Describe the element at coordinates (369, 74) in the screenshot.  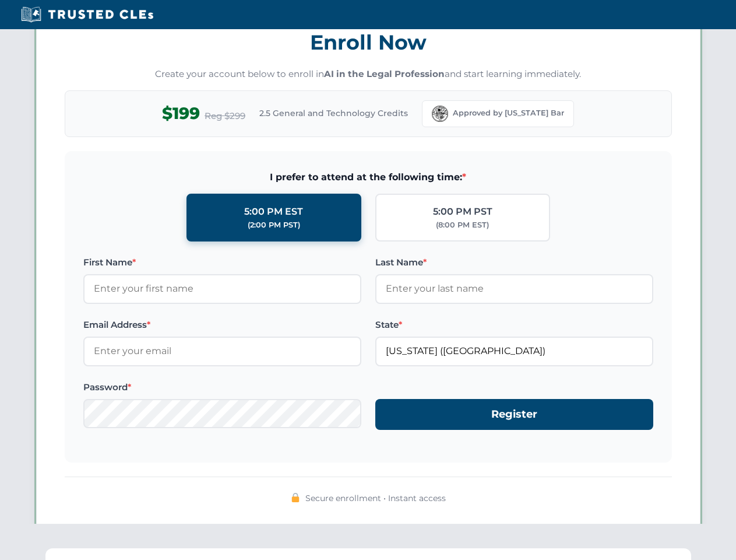
I see `p: Create your account below to enroll in and start learning immediately.` at that location.